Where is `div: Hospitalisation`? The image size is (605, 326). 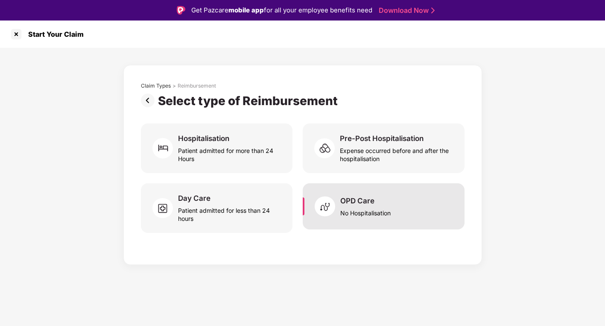
div: Hospitalisation is located at coordinates (204, 138).